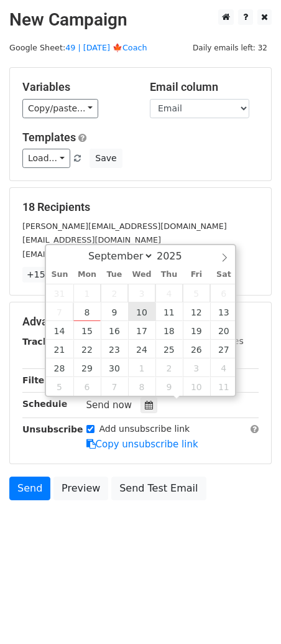  Describe the element at coordinates (224, 349) in the screenshot. I see `span: September 27, 2025` at that location.